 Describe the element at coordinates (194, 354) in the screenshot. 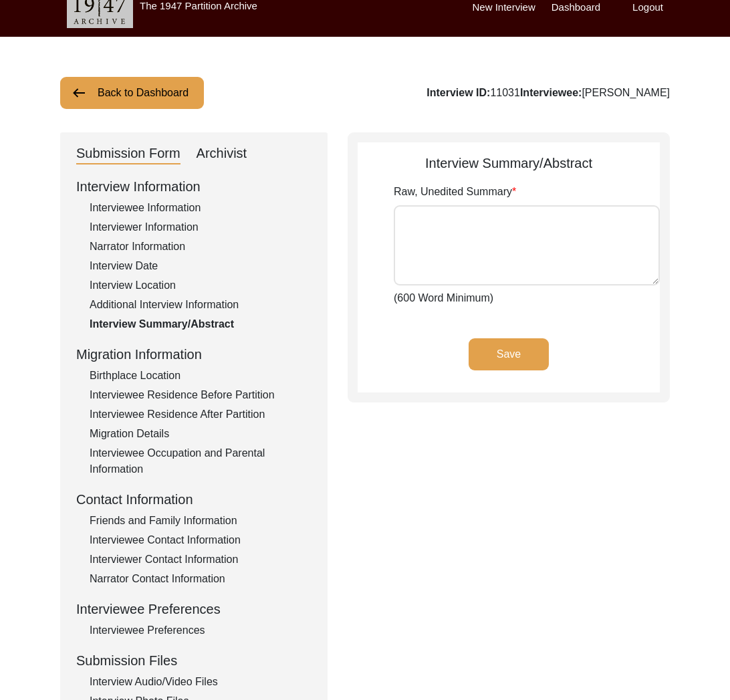

I see `div: Migration Information` at that location.